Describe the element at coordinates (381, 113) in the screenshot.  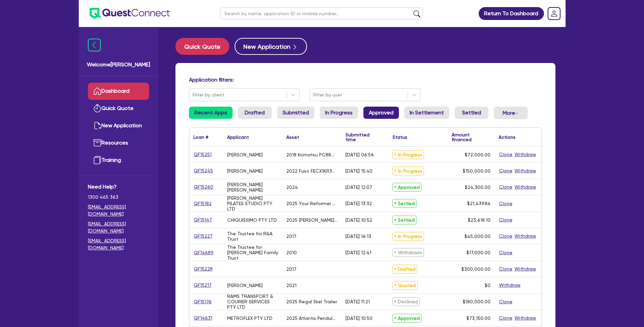
I see `a: Approved` at that location.